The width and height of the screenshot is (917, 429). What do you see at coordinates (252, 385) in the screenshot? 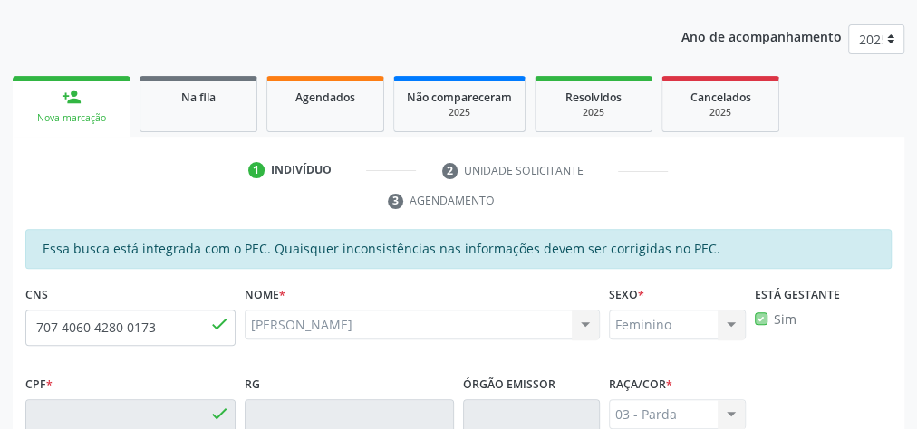
I see `label: RG` at bounding box center [252, 385].